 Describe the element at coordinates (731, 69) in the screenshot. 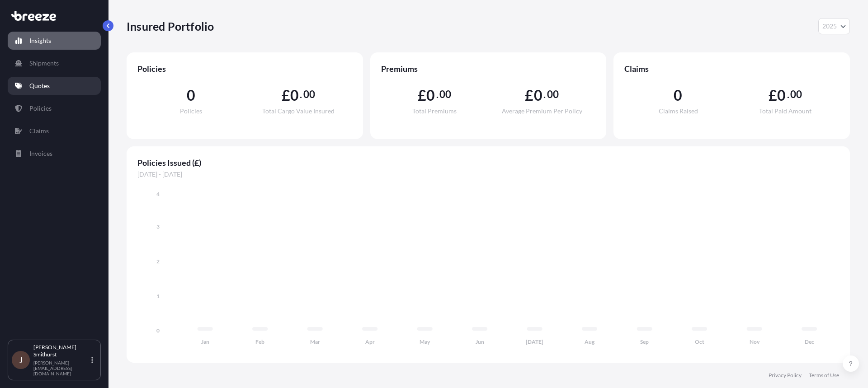

I see `span: Claims` at that location.